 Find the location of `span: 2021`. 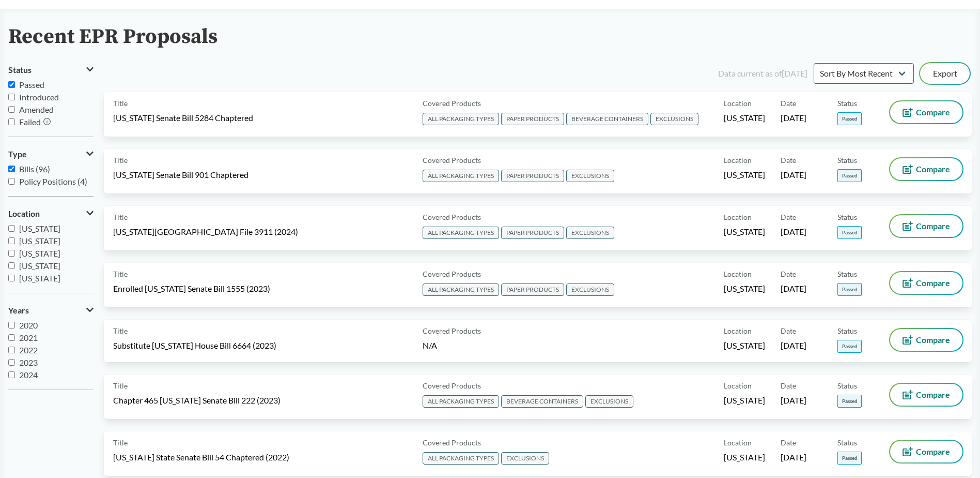

span: 2021 is located at coordinates (28, 337).